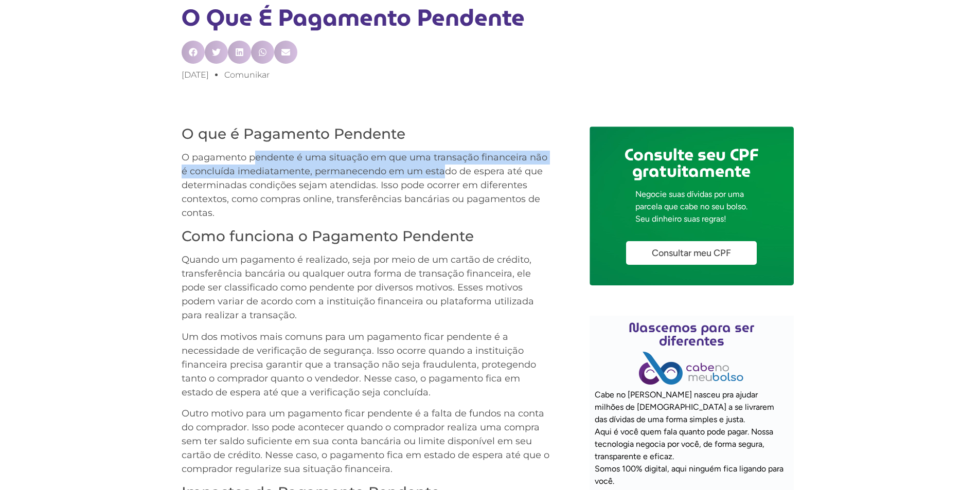  I want to click on h1: O que é Pagamento Pendente, so click(490, 18).